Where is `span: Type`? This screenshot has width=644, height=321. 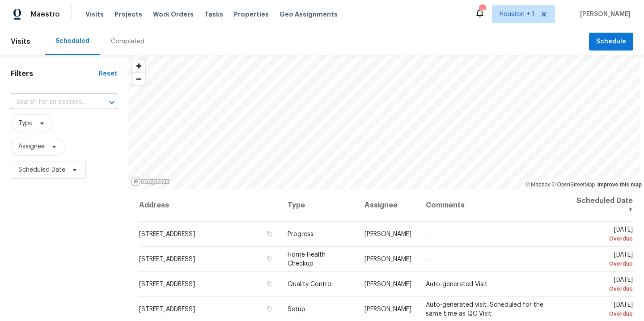 span: Type is located at coordinates (26, 124).